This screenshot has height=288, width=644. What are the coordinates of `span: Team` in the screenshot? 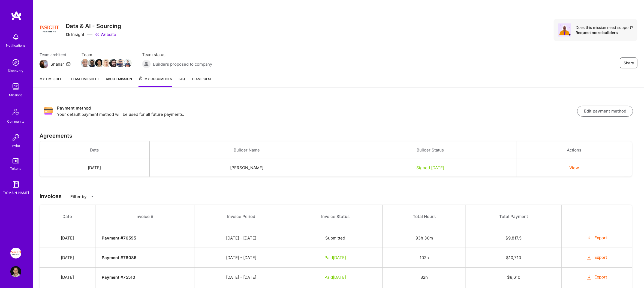 It's located at (106, 55).